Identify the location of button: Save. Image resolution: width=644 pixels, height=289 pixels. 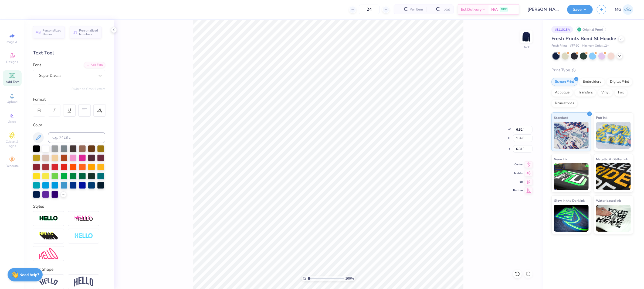
(580, 9).